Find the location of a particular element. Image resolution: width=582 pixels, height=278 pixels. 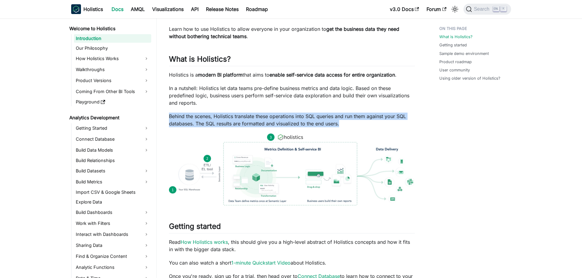

a: Roadmap is located at coordinates (257, 9).